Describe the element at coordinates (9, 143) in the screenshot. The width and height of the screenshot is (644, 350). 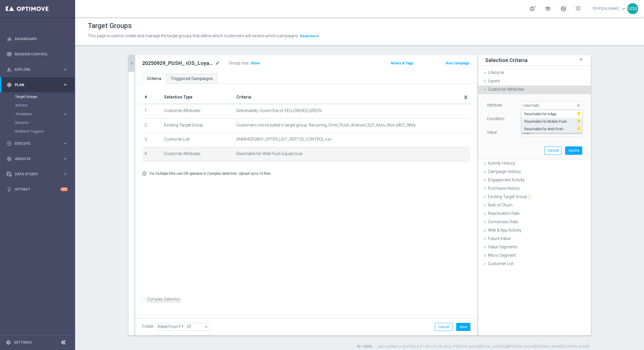
I see `i: play_circle_outline` at that location.